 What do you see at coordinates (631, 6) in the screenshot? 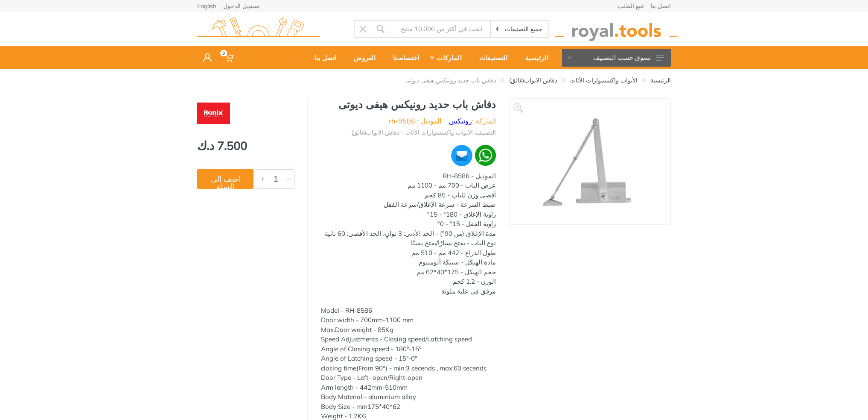
I see `a: تتبع الطلب` at bounding box center [631, 6].